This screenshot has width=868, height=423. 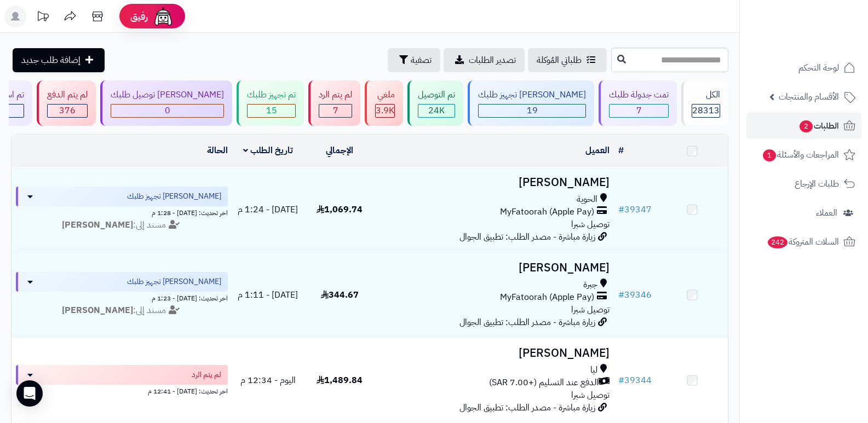 What do you see at coordinates (217, 151) in the screenshot?
I see `a: الحالة` at bounding box center [217, 151].